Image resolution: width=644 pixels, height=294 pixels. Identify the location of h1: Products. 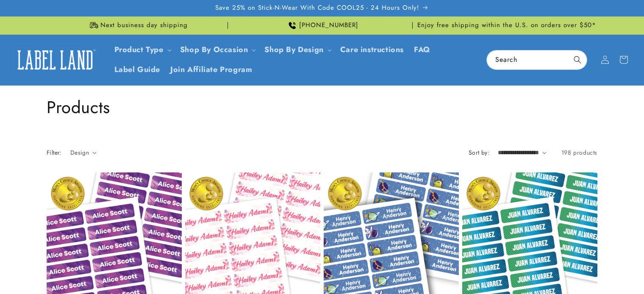
(322, 107).